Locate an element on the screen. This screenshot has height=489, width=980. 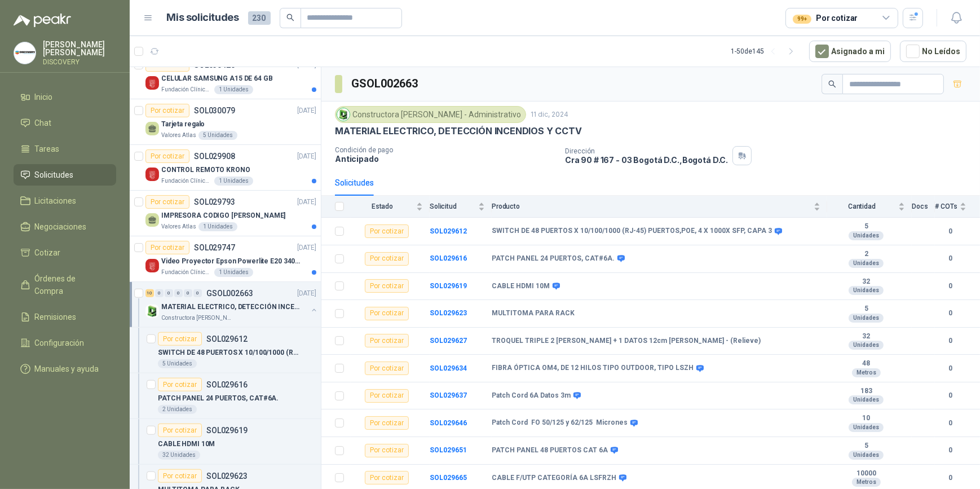
p: Tarjeta regalo is located at coordinates (183, 124).